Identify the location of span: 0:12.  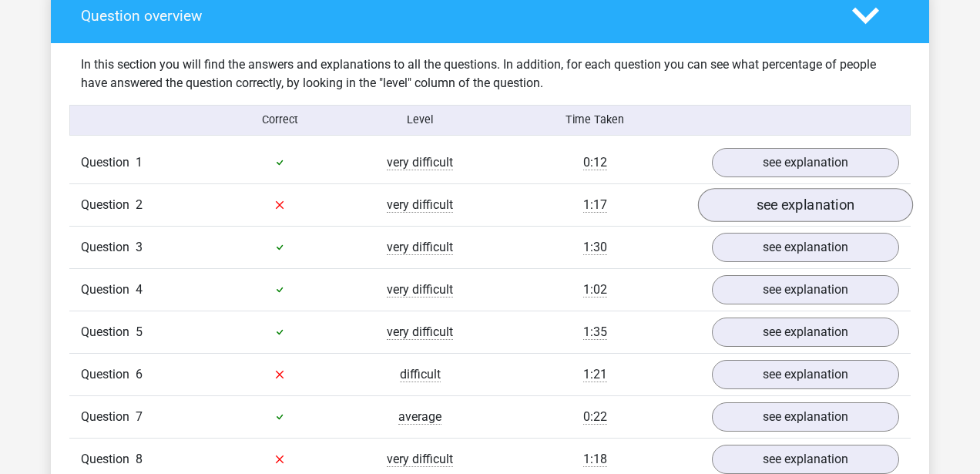
(595, 163).